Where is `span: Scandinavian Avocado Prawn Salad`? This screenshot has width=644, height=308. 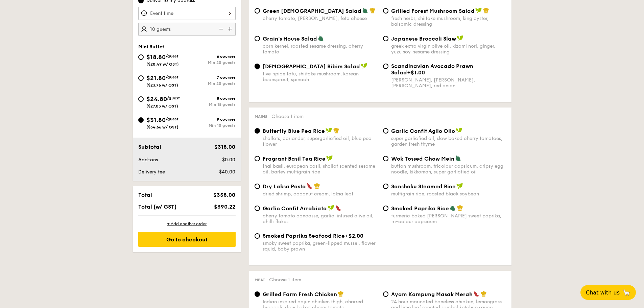 span: Scandinavian Avocado Prawn Salad is located at coordinates (432, 69).